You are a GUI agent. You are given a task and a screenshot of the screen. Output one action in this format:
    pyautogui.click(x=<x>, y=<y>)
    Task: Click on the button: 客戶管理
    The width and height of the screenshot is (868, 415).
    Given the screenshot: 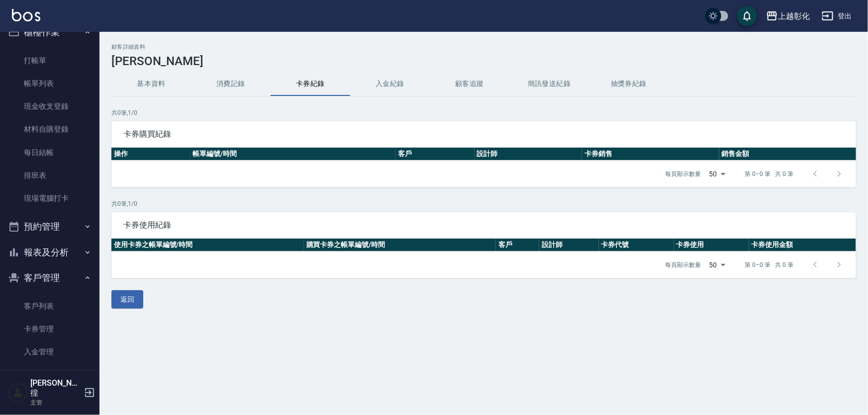 What is the action you would take?
    pyautogui.click(x=50, y=278)
    